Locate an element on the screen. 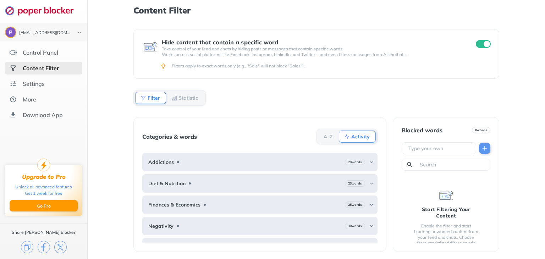  div: gorejalissa23@gmail.com is located at coordinates (45, 33).